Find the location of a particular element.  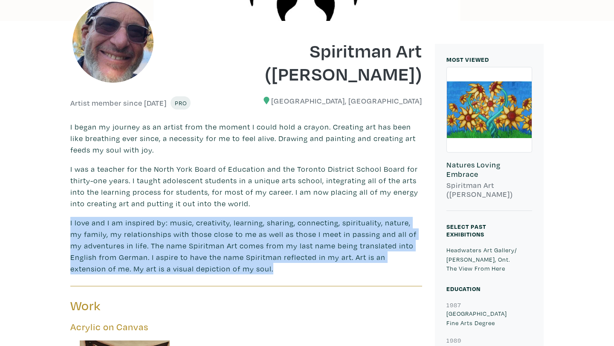

small: Select Past Exhibitions is located at coordinates (466, 230).